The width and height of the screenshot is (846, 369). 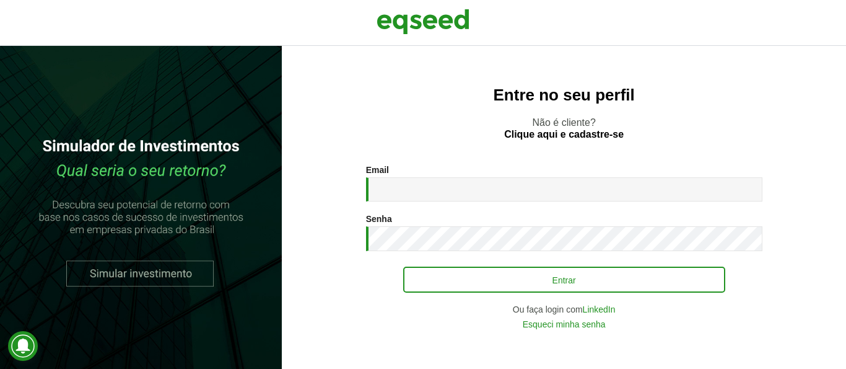 I want to click on h2: Entre no seu perfil, so click(x=564, y=95).